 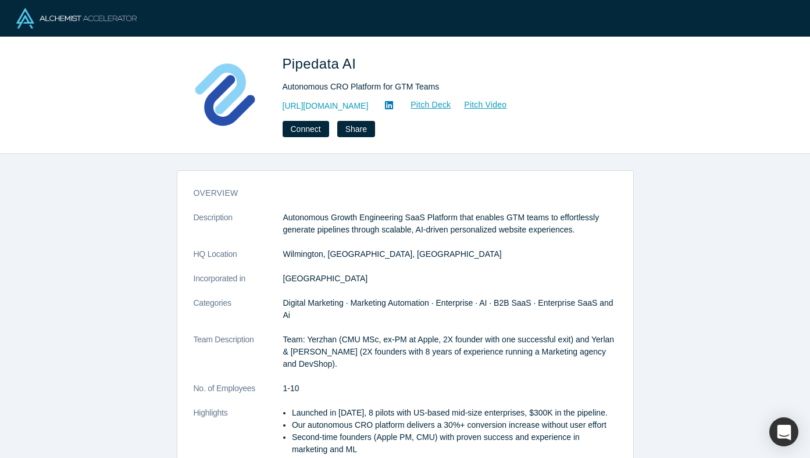 I want to click on dd: 1-10, so click(x=450, y=388).